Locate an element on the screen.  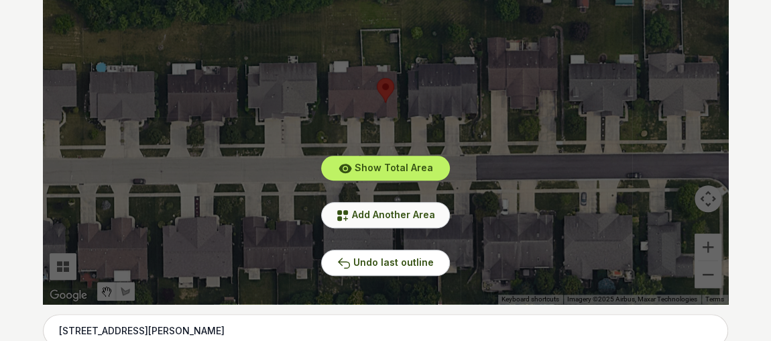
button: Add Another Area is located at coordinates (386, 215).